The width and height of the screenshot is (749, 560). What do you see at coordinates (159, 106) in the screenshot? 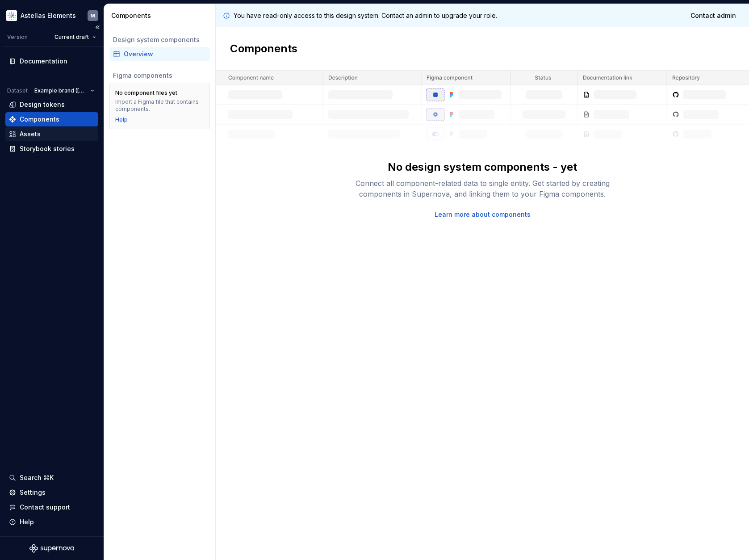
I see `div: Import a Figma file that contains components.` at bounding box center [159, 106].